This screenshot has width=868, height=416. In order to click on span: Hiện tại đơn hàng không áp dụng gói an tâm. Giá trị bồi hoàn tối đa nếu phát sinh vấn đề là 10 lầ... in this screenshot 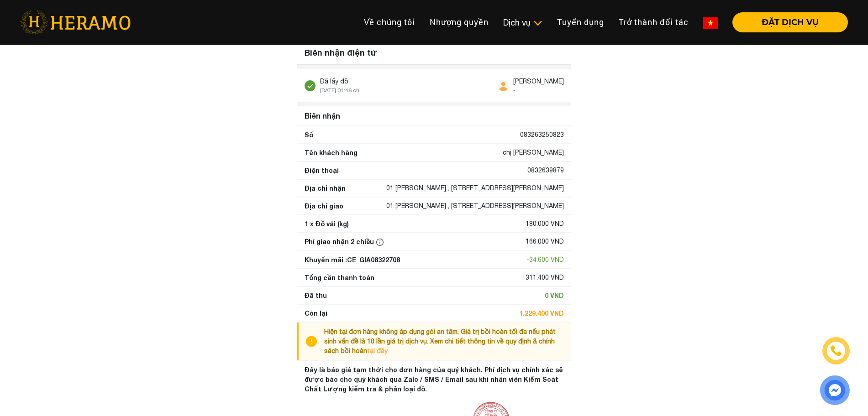, I will do `click(440, 342)`.